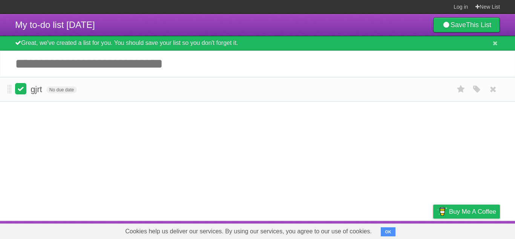 The image size is (515, 239). Describe the element at coordinates (479, 25) in the screenshot. I see `b: This List` at that location.